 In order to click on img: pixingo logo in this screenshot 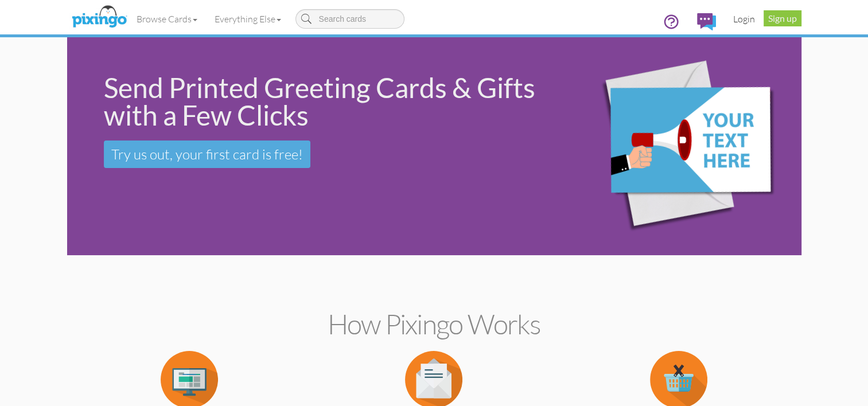, I will do `click(99, 17)`.